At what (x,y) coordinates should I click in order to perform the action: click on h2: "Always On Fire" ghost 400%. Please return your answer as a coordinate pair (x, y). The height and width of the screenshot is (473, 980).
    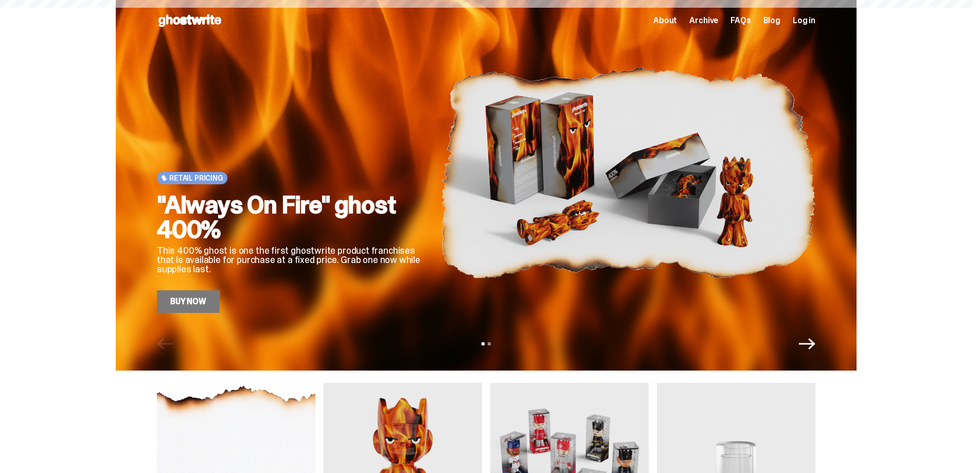
    Looking at the image, I should click on (291, 217).